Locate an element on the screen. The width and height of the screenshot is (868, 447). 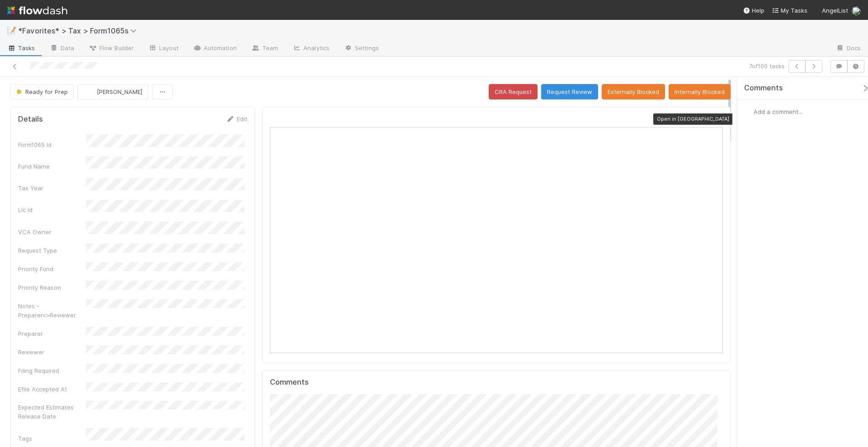
div: Filing Required is located at coordinates (52, 371).